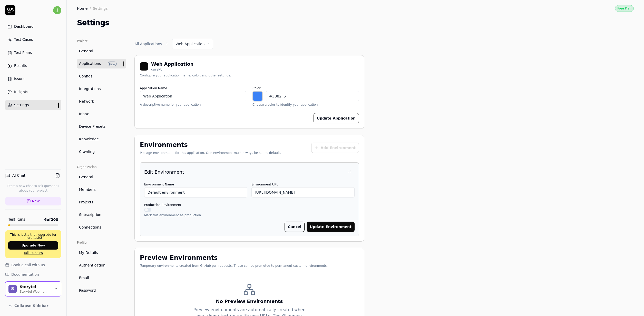  What do you see at coordinates (57, 10) in the screenshot?
I see `span: j` at bounding box center [57, 10].